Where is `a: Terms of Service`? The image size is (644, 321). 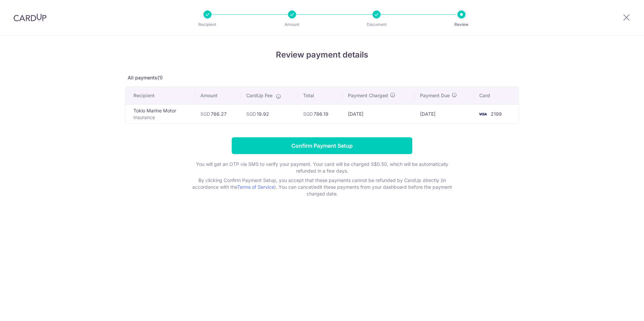 a: Terms of Service is located at coordinates (256, 187).